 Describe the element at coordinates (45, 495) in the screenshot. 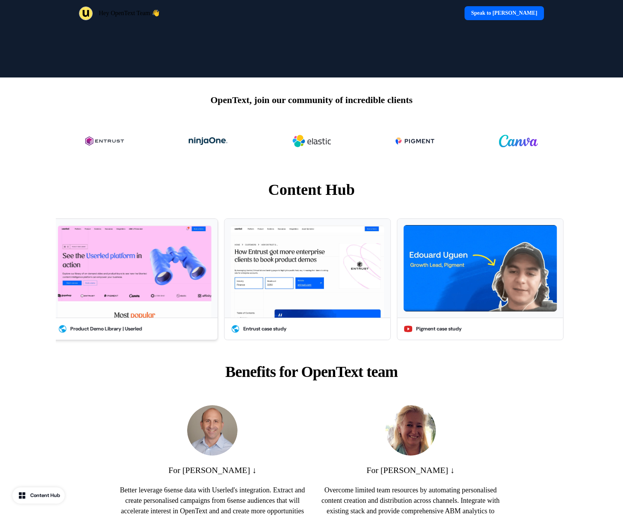

I see `div: Content Hub` at that location.